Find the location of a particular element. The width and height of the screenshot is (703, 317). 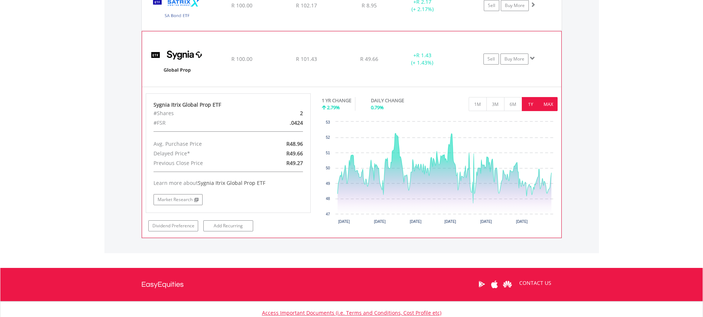

a: CONTACT US is located at coordinates (535, 283).